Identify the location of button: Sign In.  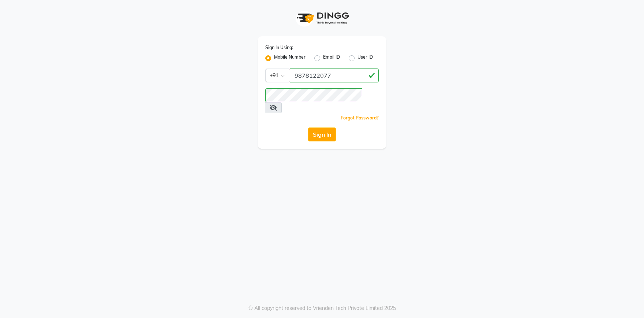
(322, 134).